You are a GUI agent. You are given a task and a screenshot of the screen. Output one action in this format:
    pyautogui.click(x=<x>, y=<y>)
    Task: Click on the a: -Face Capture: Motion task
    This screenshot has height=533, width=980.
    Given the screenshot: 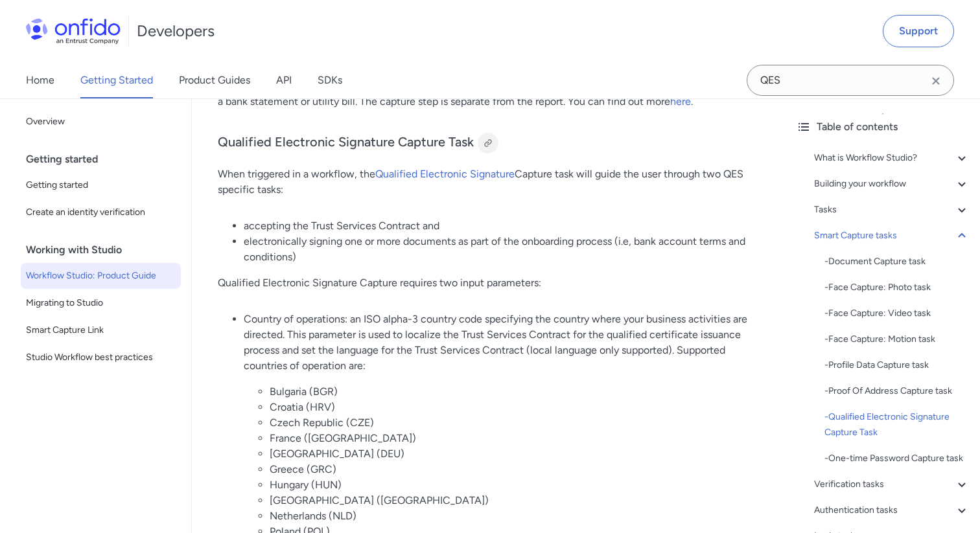 What is the action you would take?
    pyautogui.click(x=897, y=339)
    